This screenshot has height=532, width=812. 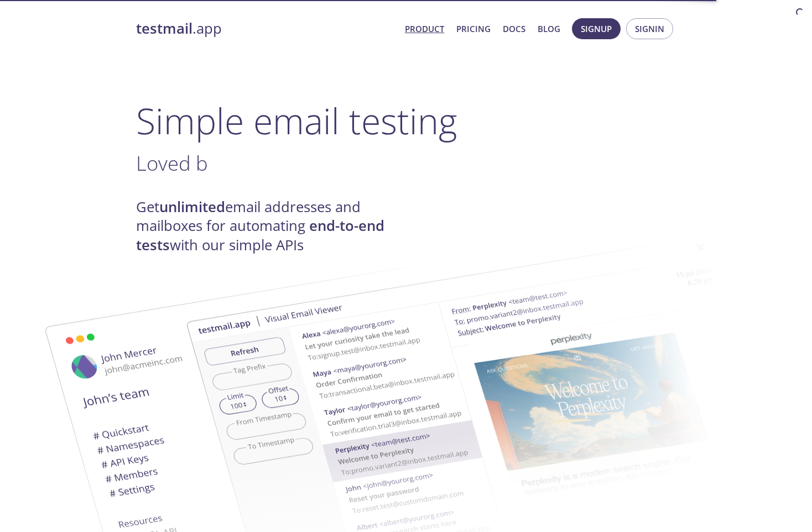 I want to click on h4: Get email addresses and mailboxes for automating with our simple APIs, so click(x=271, y=226).